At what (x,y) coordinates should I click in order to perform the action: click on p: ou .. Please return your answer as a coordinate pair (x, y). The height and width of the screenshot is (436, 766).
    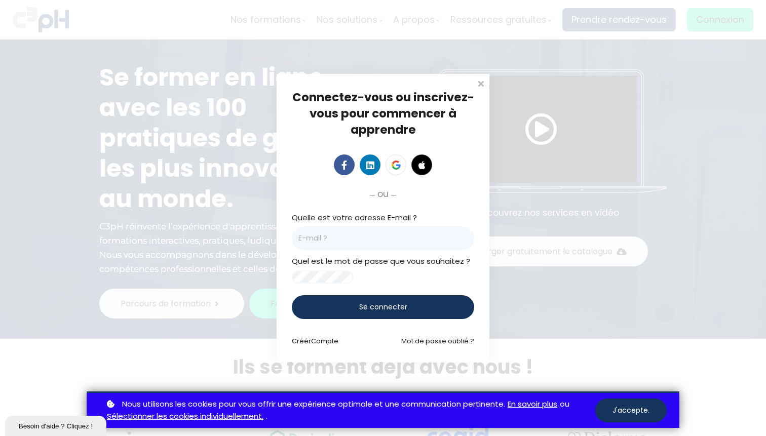
    Looking at the image, I should click on (350, 411).